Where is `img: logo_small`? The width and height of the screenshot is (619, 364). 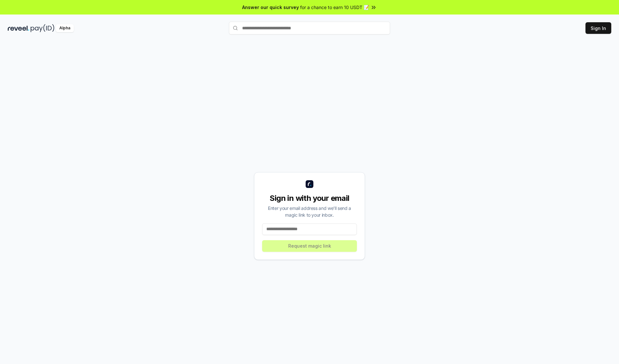 img: logo_small is located at coordinates (310, 184).